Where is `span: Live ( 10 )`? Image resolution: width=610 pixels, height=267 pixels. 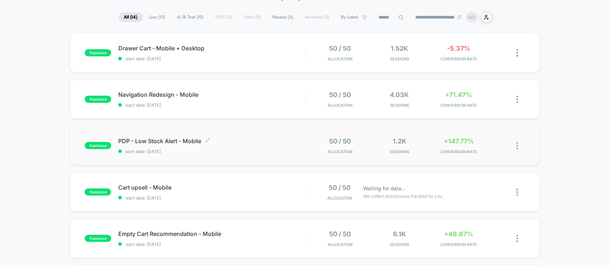
span: Live ( 10 ) is located at coordinates (157, 17).